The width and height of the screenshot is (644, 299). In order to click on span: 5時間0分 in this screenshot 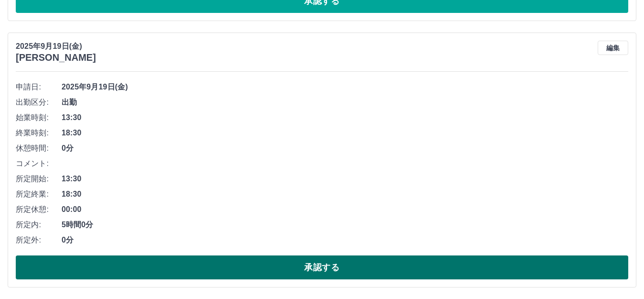, I will do `click(345, 225)`.